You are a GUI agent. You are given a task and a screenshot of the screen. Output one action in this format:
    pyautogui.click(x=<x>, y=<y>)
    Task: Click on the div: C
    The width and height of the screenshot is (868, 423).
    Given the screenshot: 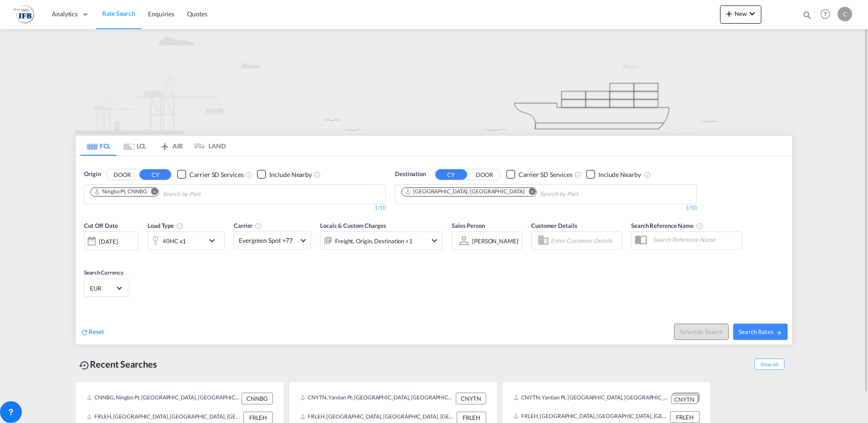 What is the action you would take?
    pyautogui.click(x=845, y=14)
    